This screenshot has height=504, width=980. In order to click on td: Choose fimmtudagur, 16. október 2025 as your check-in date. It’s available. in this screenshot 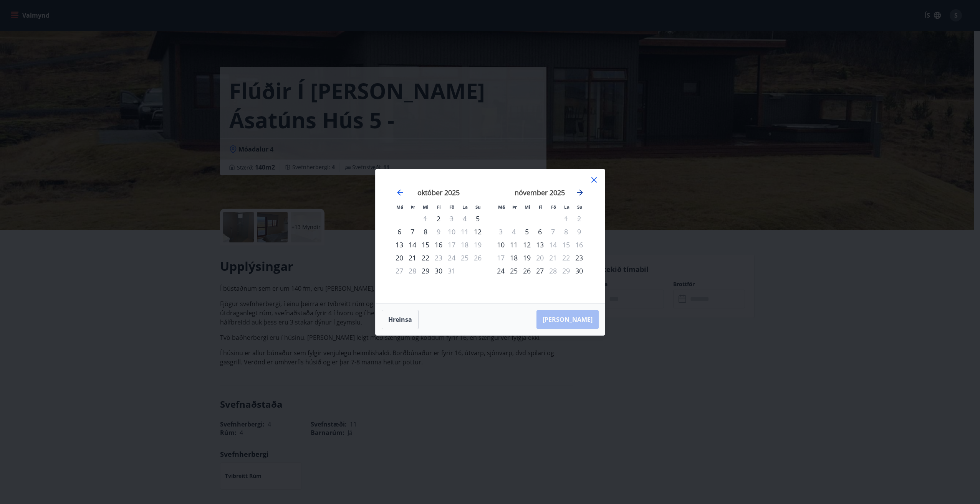, I will do `click(439, 245)`.